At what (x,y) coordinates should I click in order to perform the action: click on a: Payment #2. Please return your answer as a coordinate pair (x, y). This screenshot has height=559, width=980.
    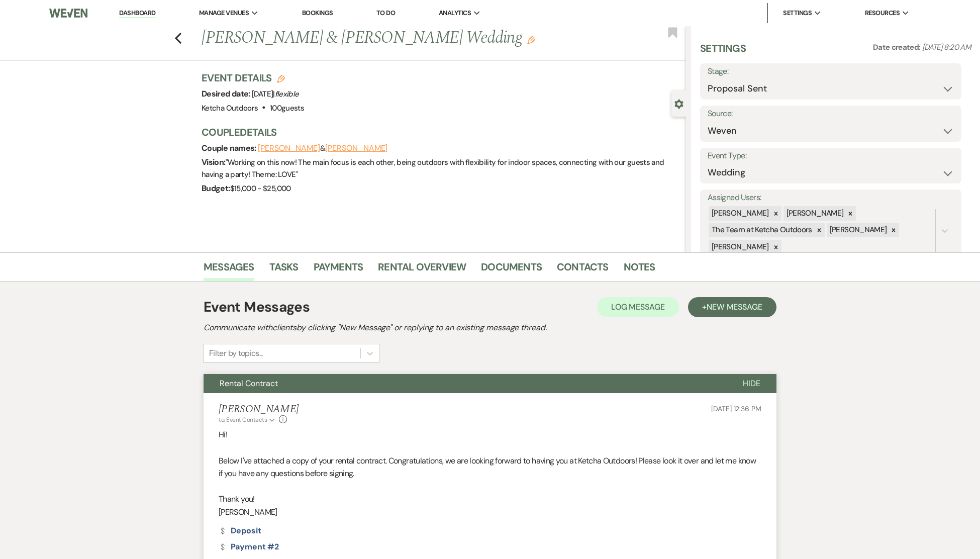
    Looking at the image, I should click on (249, 547).